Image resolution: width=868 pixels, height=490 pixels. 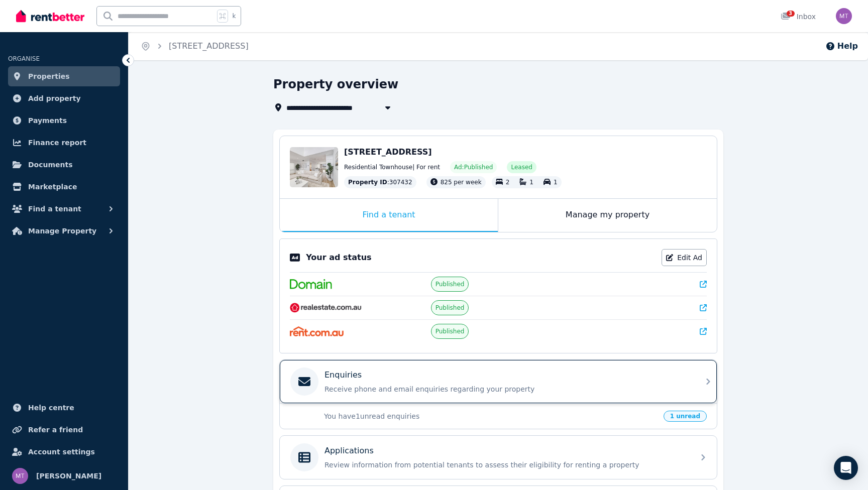 I want to click on span: Manage Property, so click(x=62, y=231).